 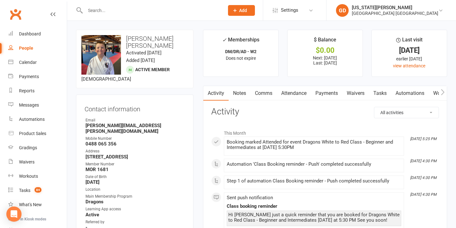 I want to click on strong: Active, so click(x=135, y=215).